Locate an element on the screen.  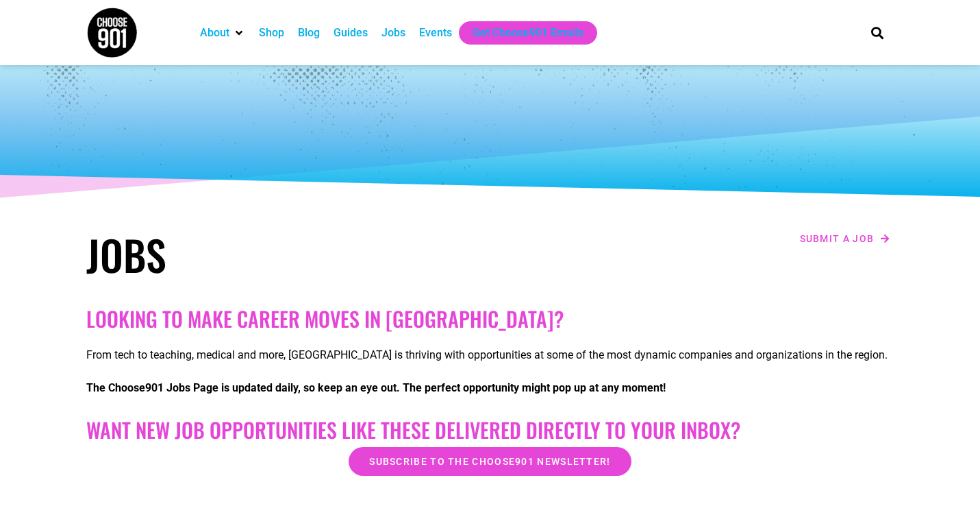
strong: The Choose901 Jobs Page is updated daily, so keep an eye out. The perfect opportunity might pop u... is located at coordinates (376, 387).